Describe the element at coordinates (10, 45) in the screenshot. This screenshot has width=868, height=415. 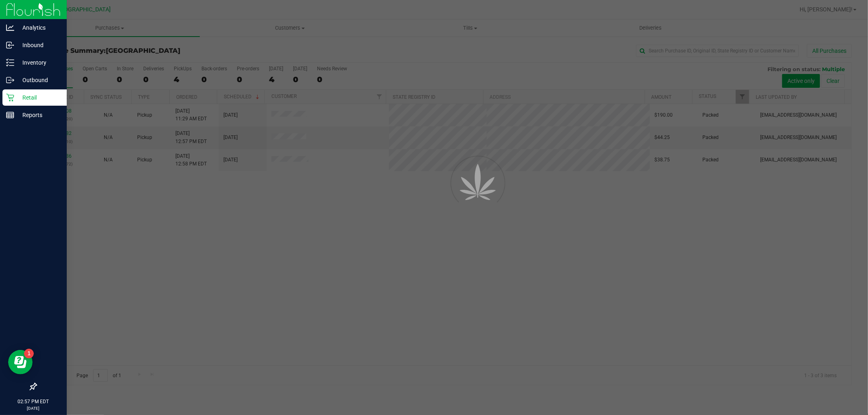
I see `inline-svg: Inbound` at that location.